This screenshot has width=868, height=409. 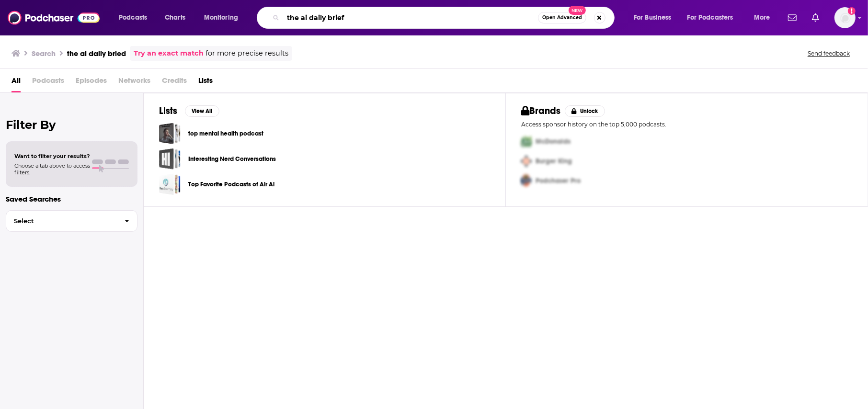 I want to click on h2: Brands, so click(x=541, y=111).